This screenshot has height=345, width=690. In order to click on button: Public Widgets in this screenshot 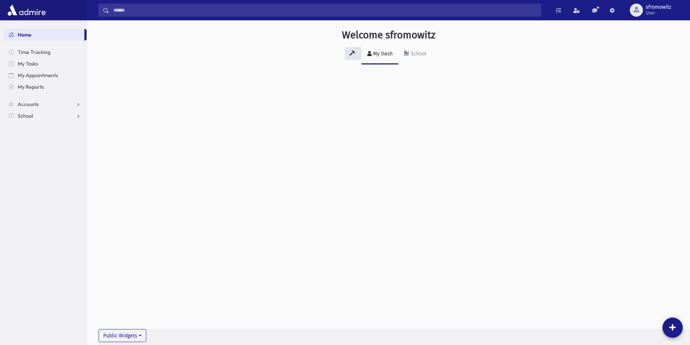, I will do `click(122, 336)`.